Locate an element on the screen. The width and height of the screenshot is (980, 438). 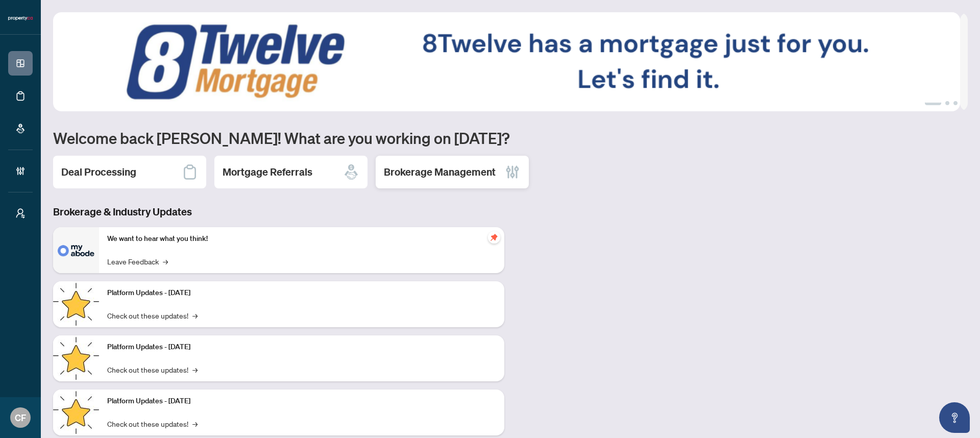
button: Open asap is located at coordinates (955, 417).